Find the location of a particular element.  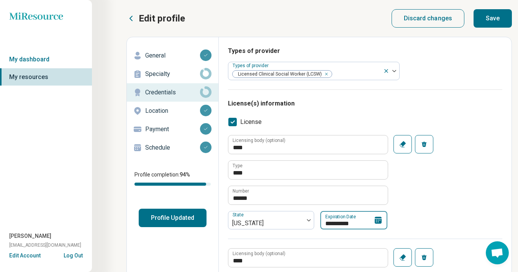

p: Credentials is located at coordinates (172, 92).